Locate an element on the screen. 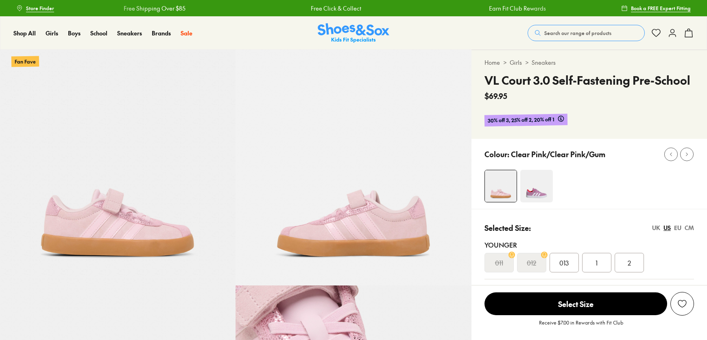  a: Book a FREE Expert Fitting is located at coordinates (656, 8).